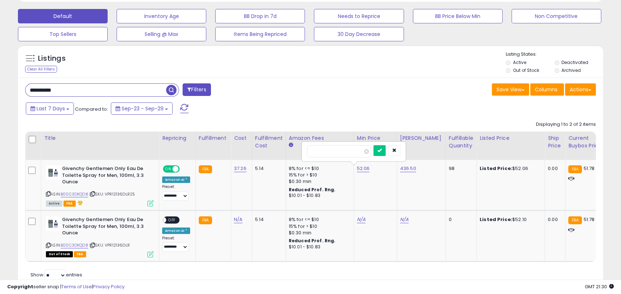 This screenshot has width=621, height=294. What do you see at coordinates (291, 145) in the screenshot?
I see `small: Amazon Fees.` at bounding box center [291, 145].